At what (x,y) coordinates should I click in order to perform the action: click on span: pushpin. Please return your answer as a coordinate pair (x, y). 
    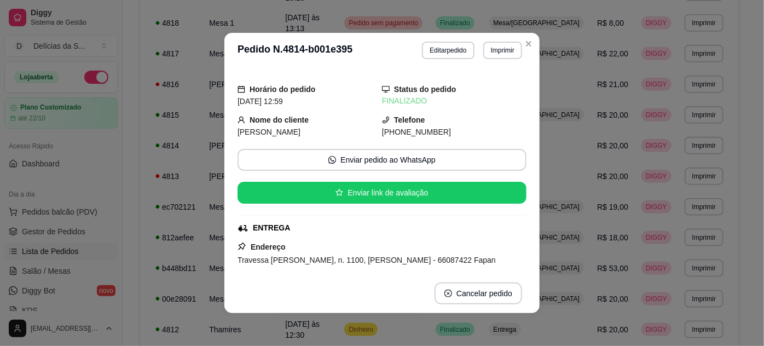
    Looking at the image, I should click on (242, 246).